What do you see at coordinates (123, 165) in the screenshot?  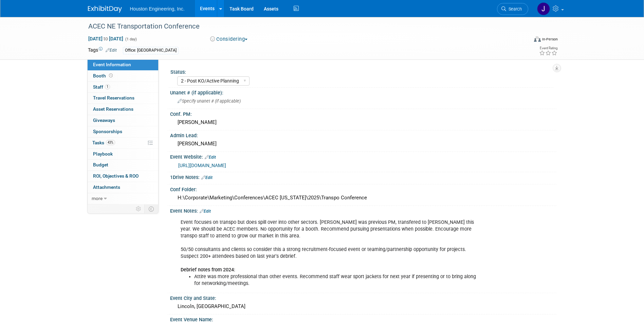 I see `a: Budget` at bounding box center [123, 165].